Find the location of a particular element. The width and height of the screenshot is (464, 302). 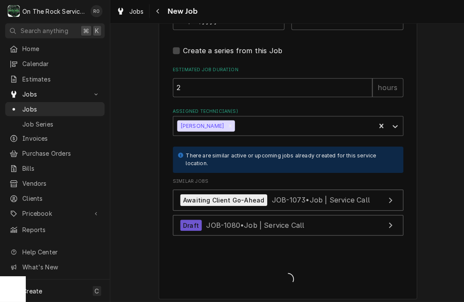

label: Estimated Job Duration is located at coordinates (287, 71).